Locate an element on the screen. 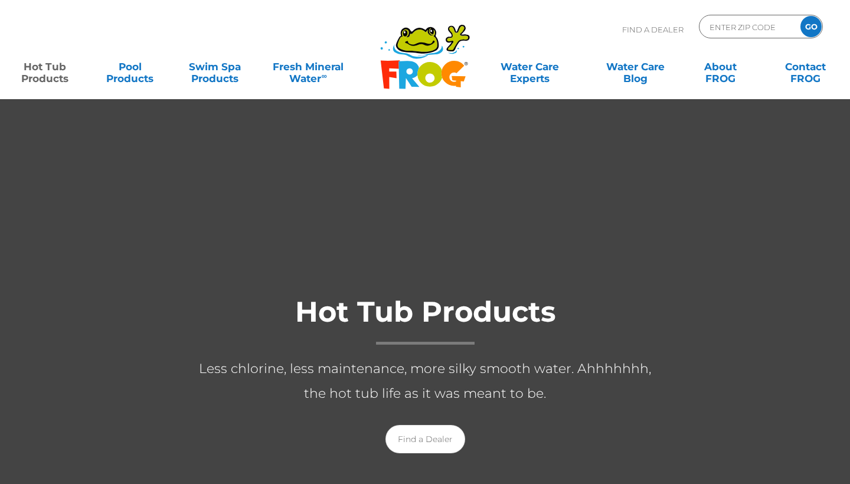 The width and height of the screenshot is (850, 484). a: Find a Dealer is located at coordinates (425, 439).